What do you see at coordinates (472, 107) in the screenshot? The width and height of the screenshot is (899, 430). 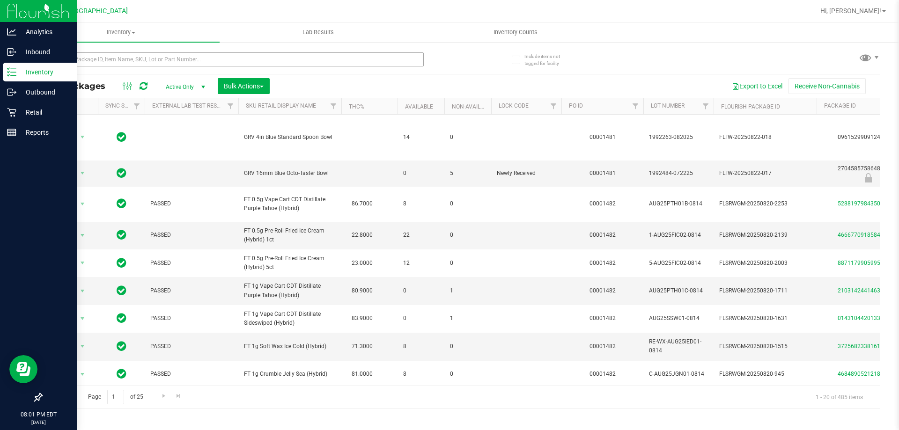 I see `a: Non-Available` at bounding box center [472, 107].